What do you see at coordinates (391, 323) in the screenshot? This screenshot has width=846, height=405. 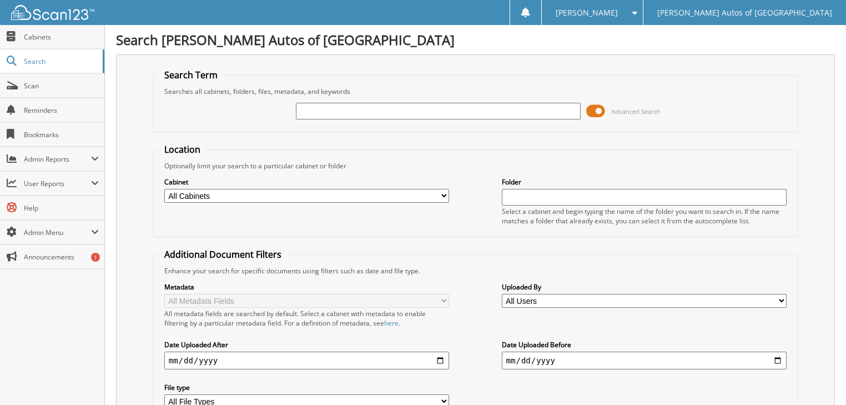 I see `a: here` at bounding box center [391, 323].